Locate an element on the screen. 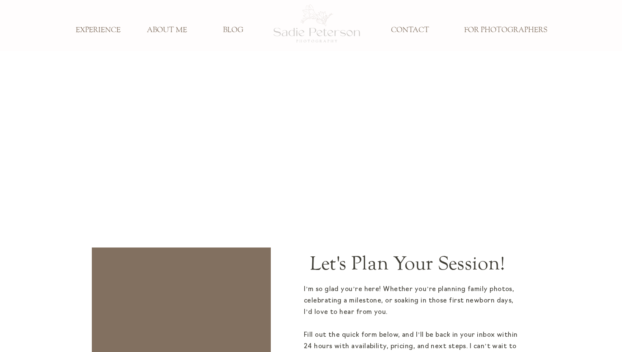 The image size is (622, 352). a: FOR PHOTOGRAPHERS is located at coordinates (505, 30).